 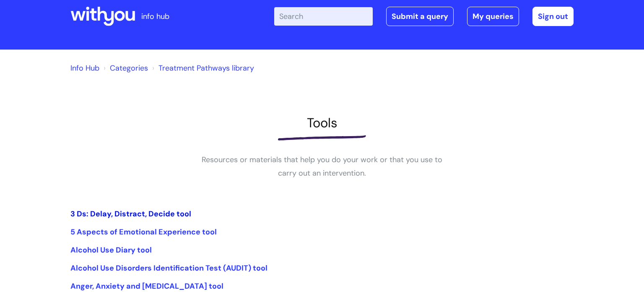 I want to click on a: 5 Aspects of Emotional Experience tool, so click(x=143, y=232).